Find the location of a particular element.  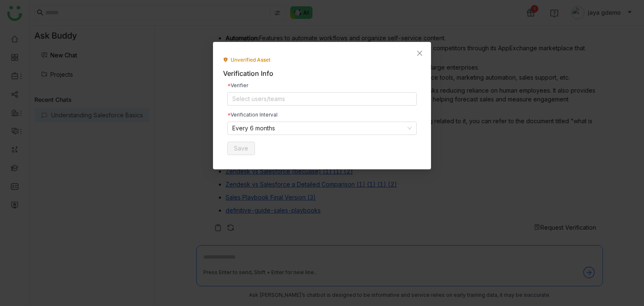

button: Close is located at coordinates (420, 53).